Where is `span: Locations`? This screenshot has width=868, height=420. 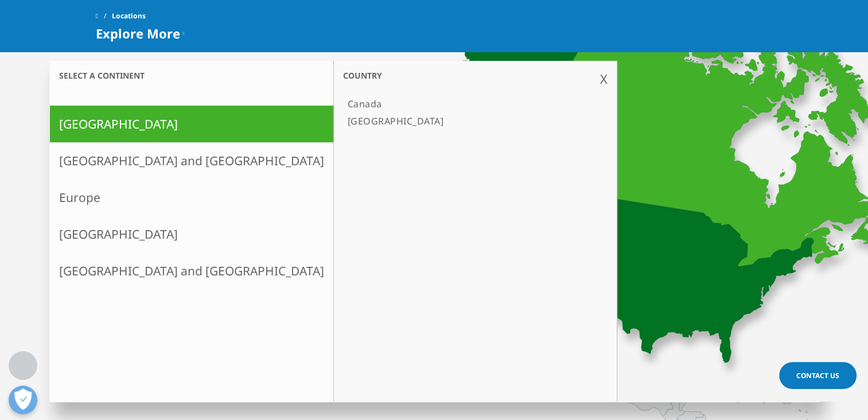
span: Locations is located at coordinates (128, 16).